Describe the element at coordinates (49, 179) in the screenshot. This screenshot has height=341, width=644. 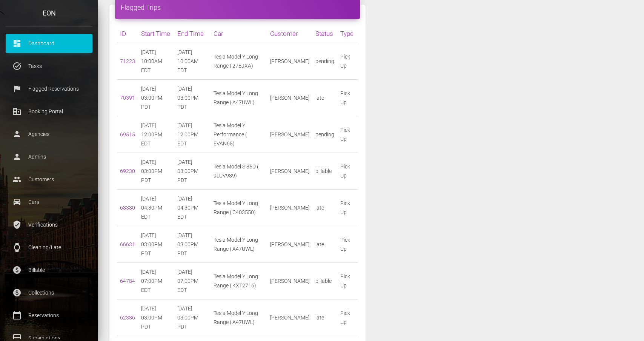
I see `p: Customers` at that location.